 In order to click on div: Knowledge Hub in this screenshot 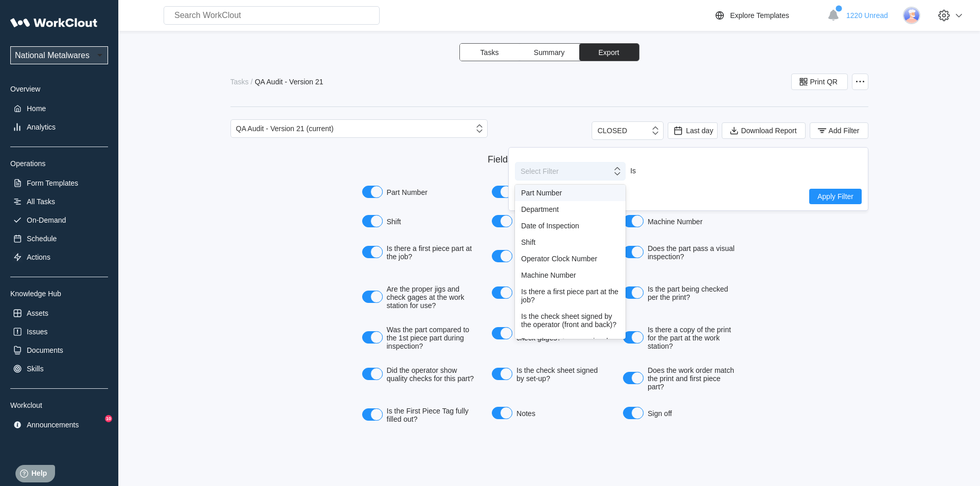, I will do `click(59, 294)`.